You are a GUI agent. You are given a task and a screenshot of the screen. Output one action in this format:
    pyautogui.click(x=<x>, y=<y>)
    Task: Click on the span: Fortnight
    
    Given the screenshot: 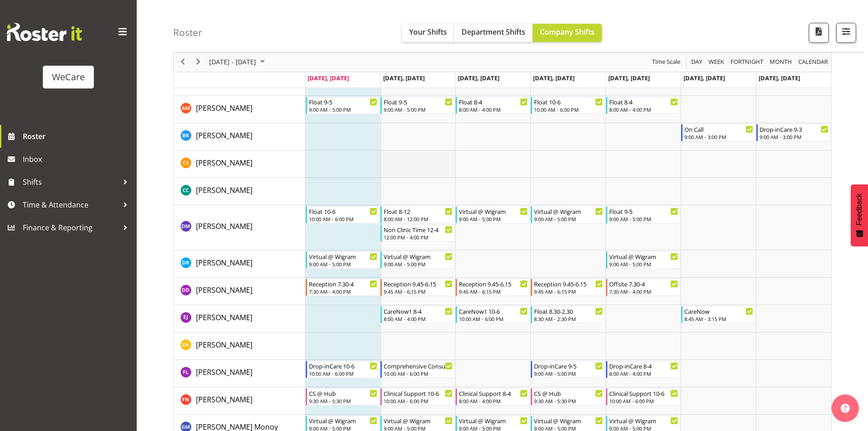 What is the action you would take?
    pyautogui.click(x=747, y=62)
    